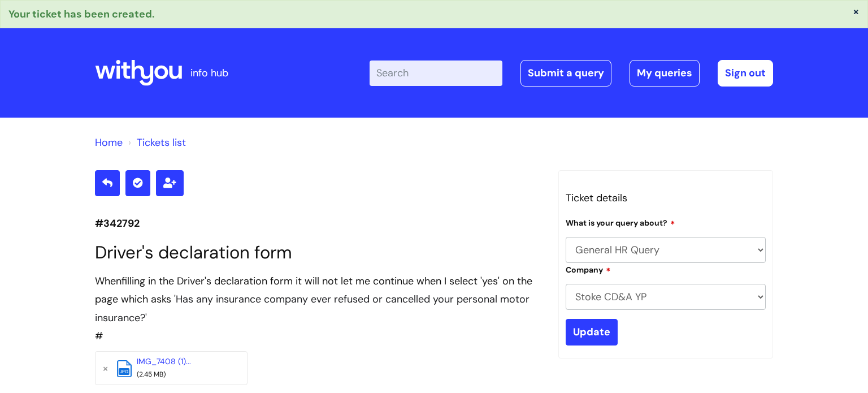 The image size is (868, 393). Describe the element at coordinates (665, 198) in the screenshot. I see `h3: Ticket details` at that location.